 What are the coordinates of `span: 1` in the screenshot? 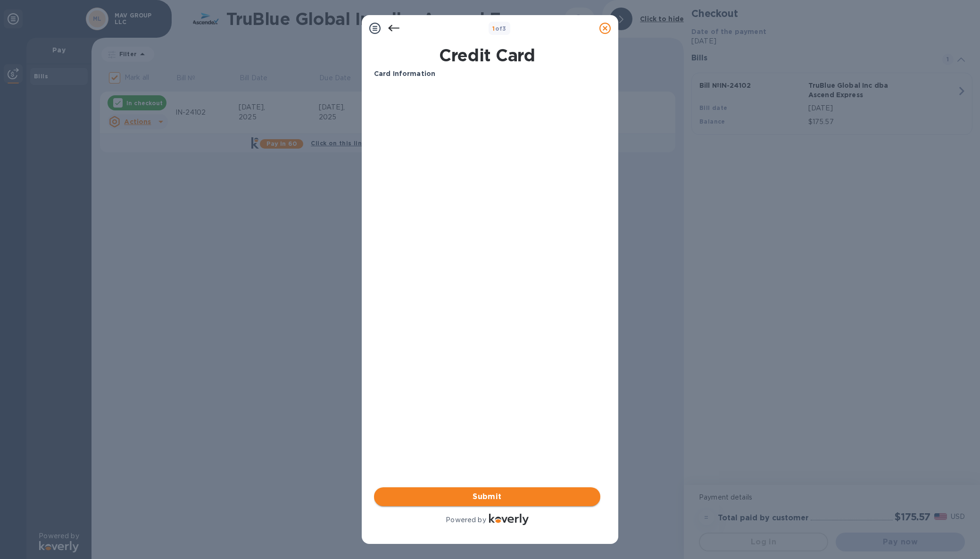 It's located at (493, 28).